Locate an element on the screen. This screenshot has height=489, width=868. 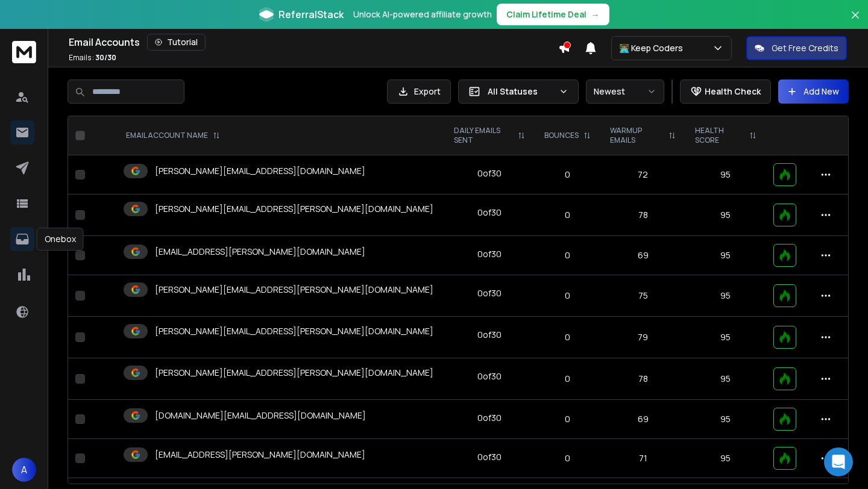
button: Health Check is located at coordinates (725, 92).